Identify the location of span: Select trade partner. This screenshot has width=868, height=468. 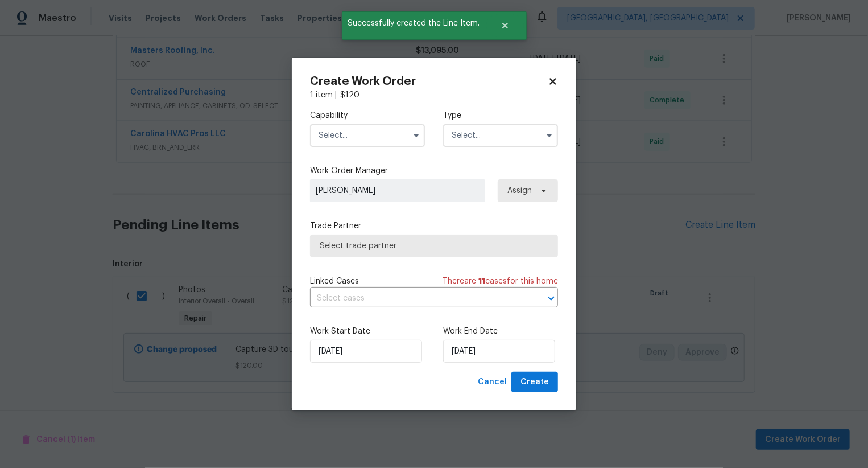
(434, 246).